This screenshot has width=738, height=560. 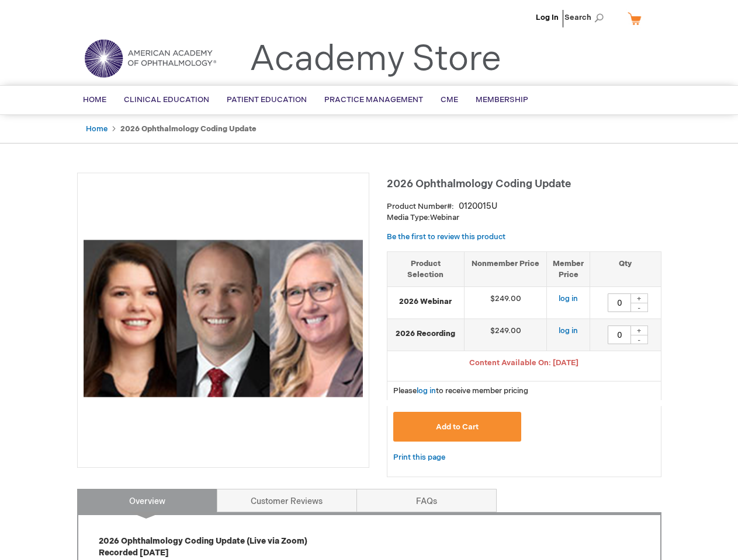 I want to click on strong: 2026 Ophthalmology Coding Update, so click(x=188, y=129).